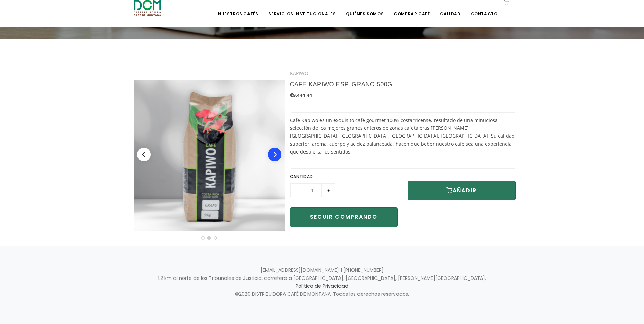 The width and height of the screenshot is (644, 324). I want to click on b: ₡9.444,44, so click(301, 95).